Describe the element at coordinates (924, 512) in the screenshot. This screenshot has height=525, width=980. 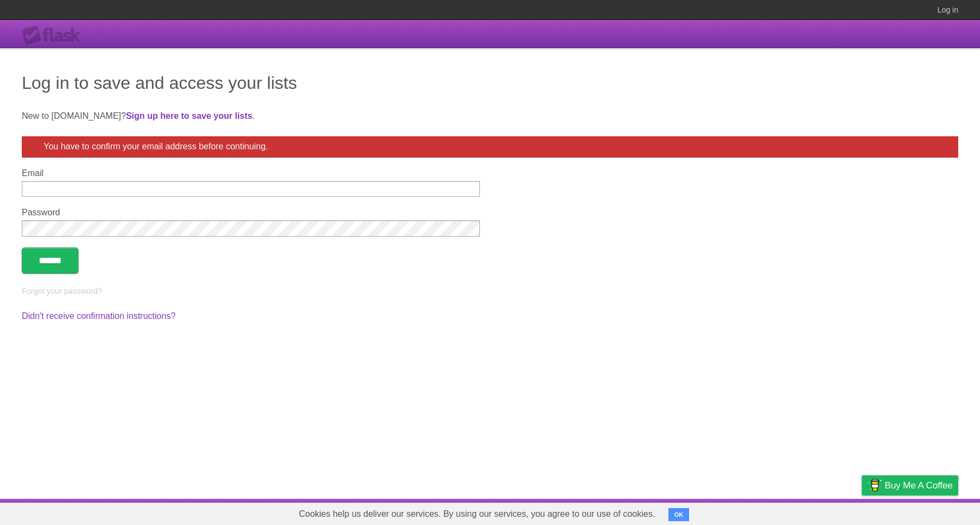
I see `a: Suggest a feature` at that location.